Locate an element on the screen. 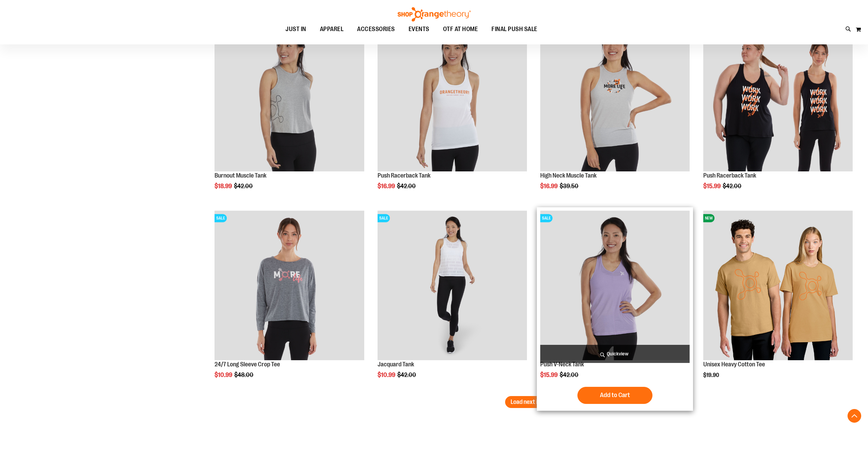 The width and height of the screenshot is (868, 450). a: High Neck Muscle Tank is located at coordinates (568, 176).